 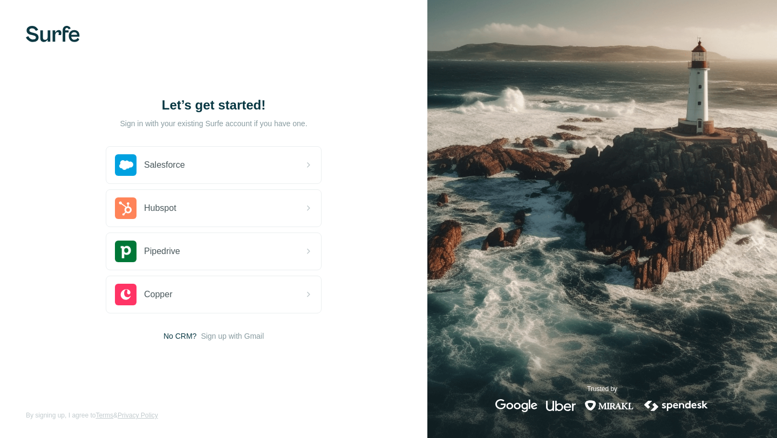 I want to click on a: Privacy Policy, so click(x=138, y=415).